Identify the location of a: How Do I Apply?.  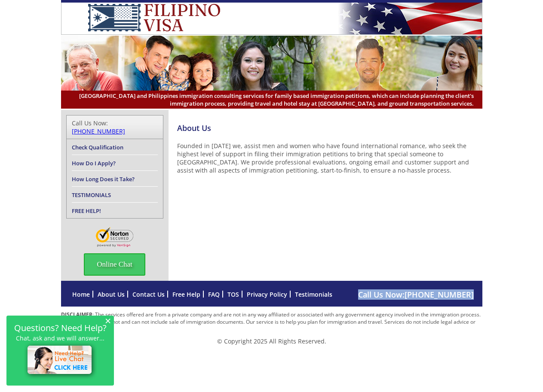
(94, 163).